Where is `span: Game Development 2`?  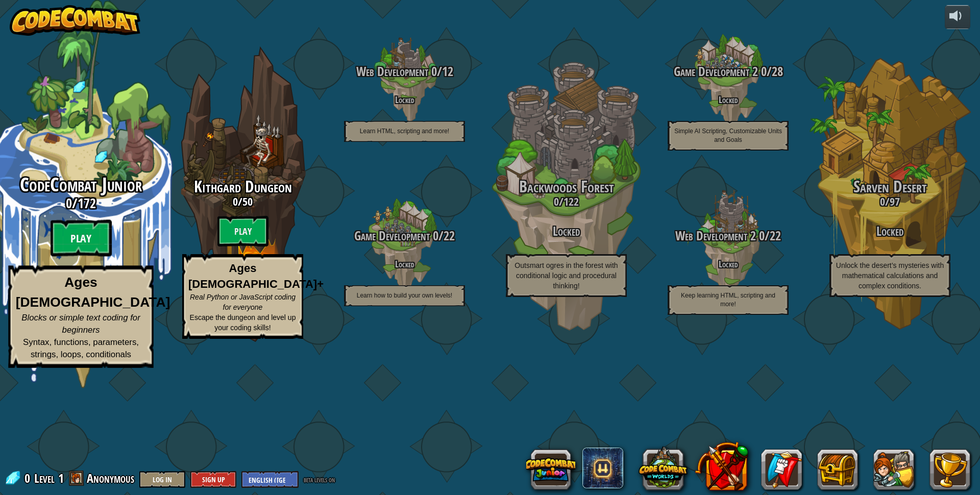
span: Game Development 2 is located at coordinates (716, 71).